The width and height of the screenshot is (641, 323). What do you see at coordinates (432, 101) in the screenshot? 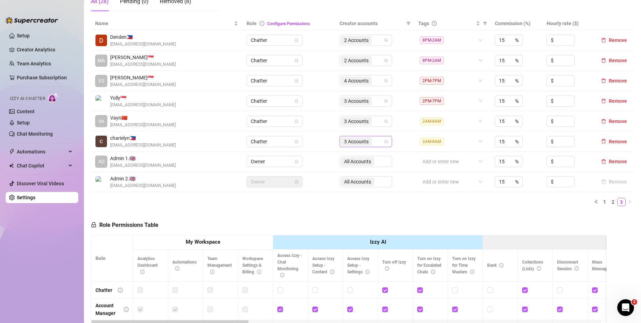
I see `span: 2PM-7PM` at bounding box center [432, 101].